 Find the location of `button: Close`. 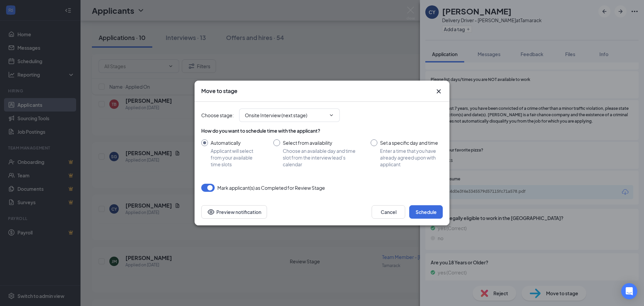

button: Close is located at coordinates (439, 91).